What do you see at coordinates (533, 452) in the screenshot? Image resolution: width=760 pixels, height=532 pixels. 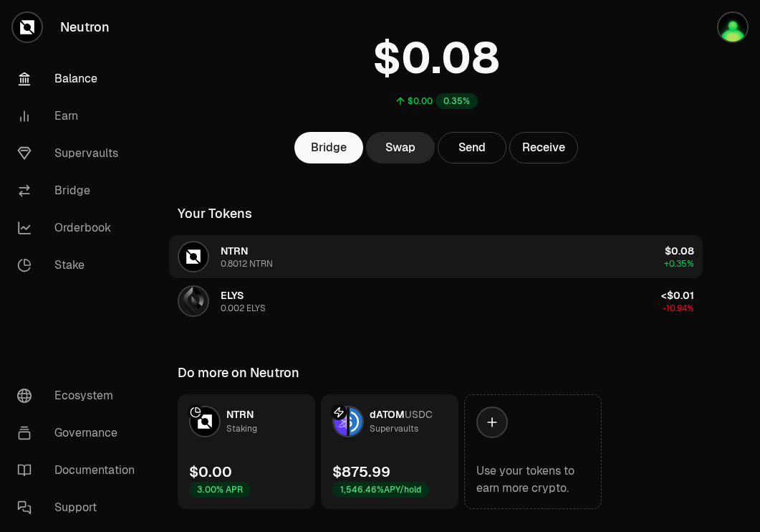 I see `a: Use your tokens to earn more crypto.` at bounding box center [533, 452].